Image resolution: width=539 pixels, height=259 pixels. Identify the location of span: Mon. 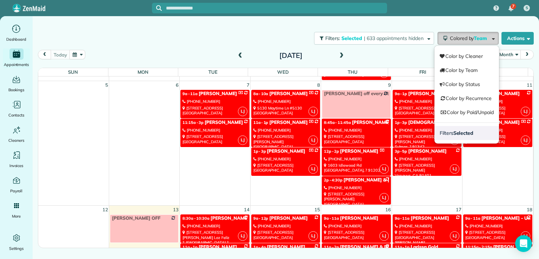
(143, 72).